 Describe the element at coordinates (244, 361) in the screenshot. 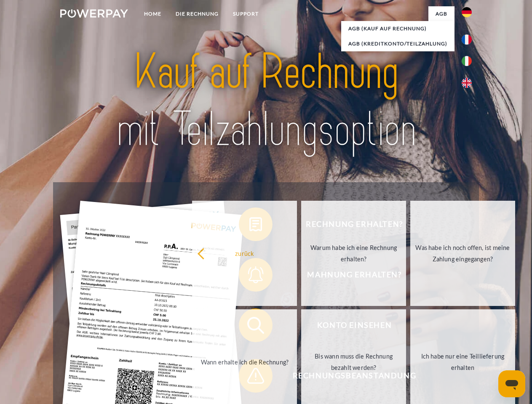

I see `div: Wann erhalte ich die Rechnung?` at that location.